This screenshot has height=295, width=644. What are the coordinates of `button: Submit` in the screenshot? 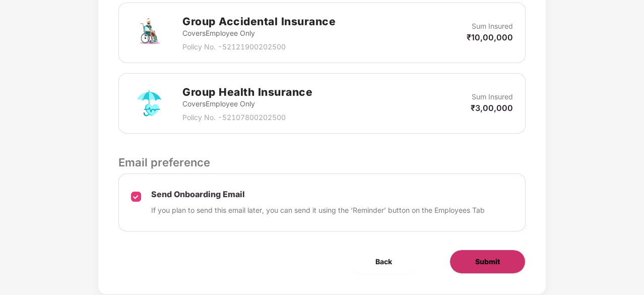 It's located at (487, 262).